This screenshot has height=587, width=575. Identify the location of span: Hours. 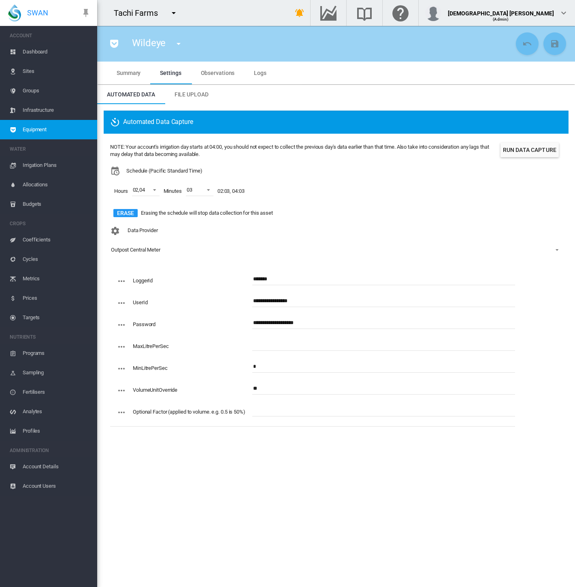
(121, 191).